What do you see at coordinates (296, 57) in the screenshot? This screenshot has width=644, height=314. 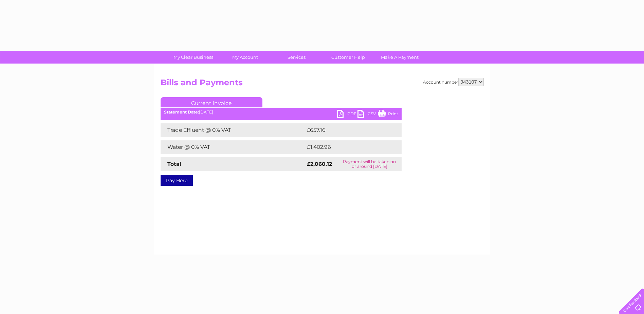 I see `a: Services` at bounding box center [296, 57].